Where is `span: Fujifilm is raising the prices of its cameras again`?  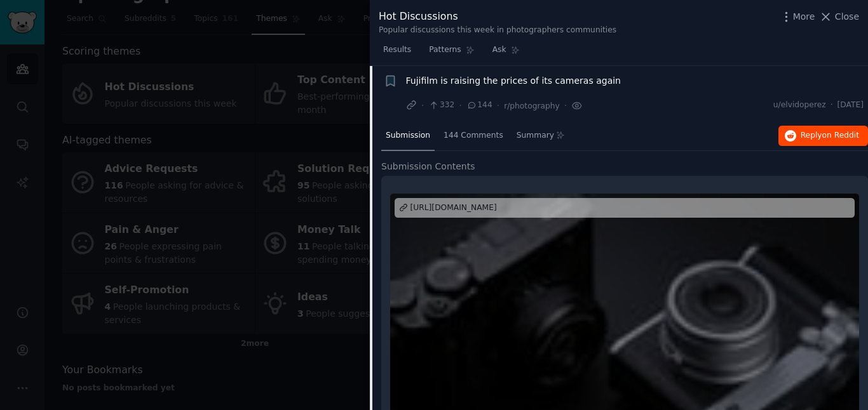 span: Fujifilm is raising the prices of its cameras again is located at coordinates (513, 81).